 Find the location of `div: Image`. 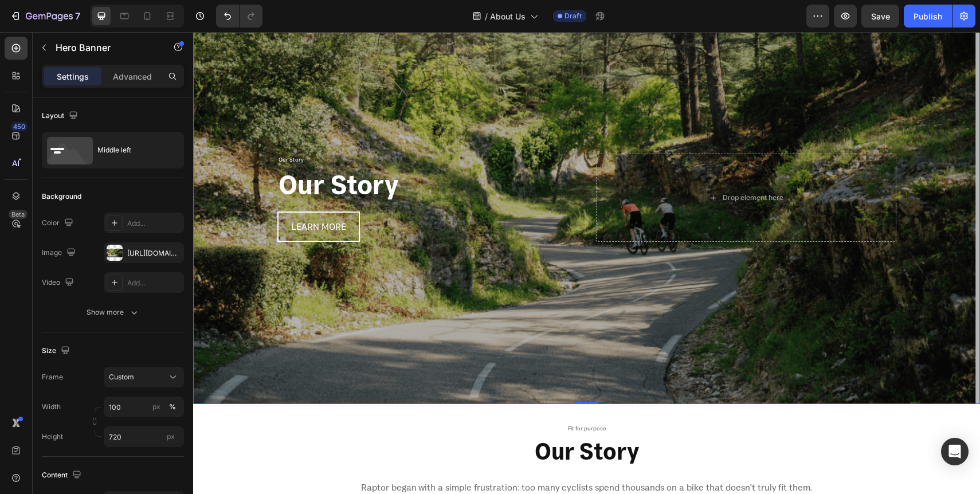

div: Image is located at coordinates (60, 252).